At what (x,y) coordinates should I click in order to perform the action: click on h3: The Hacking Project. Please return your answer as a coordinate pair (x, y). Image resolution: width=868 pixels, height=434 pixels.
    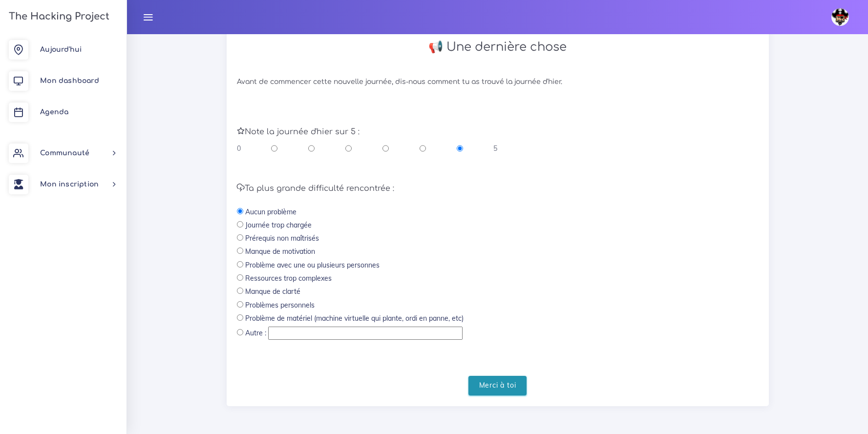
    Looking at the image, I should click on (58, 17).